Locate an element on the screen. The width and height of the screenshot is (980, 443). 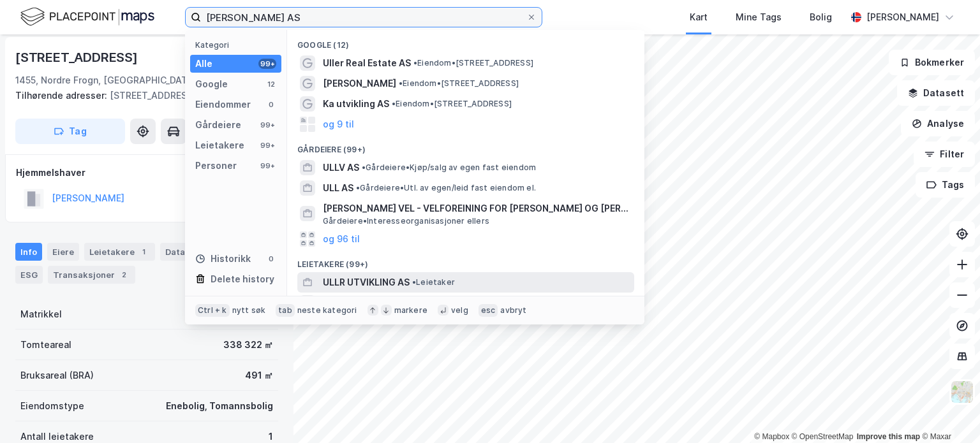
div: esc is located at coordinates (488, 311).